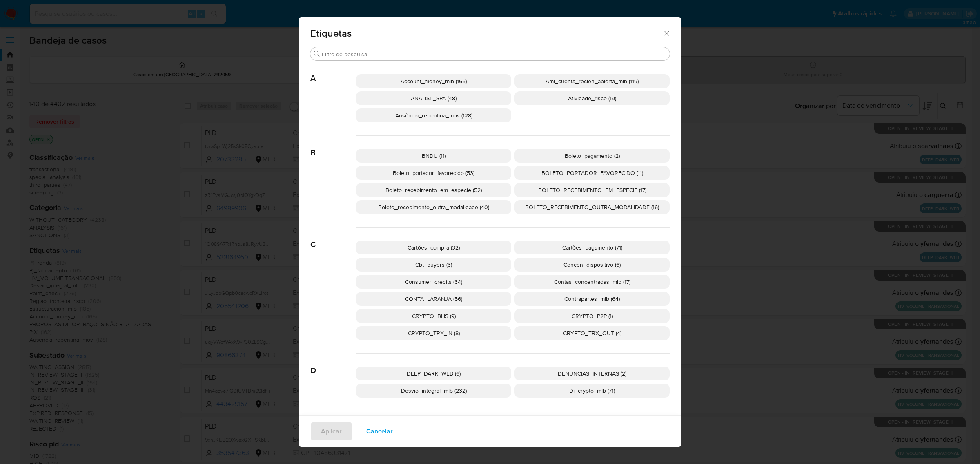  I want to click on span: Cancelar, so click(380, 431).